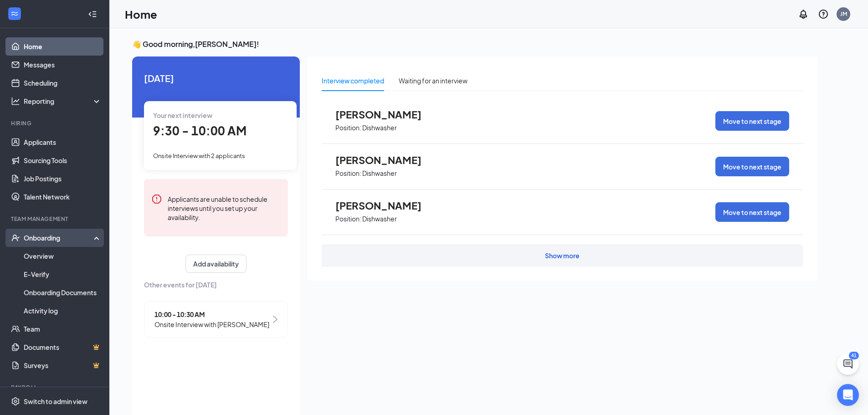 This screenshot has height=415, width=868. I want to click on a: Applicants, so click(62, 142).